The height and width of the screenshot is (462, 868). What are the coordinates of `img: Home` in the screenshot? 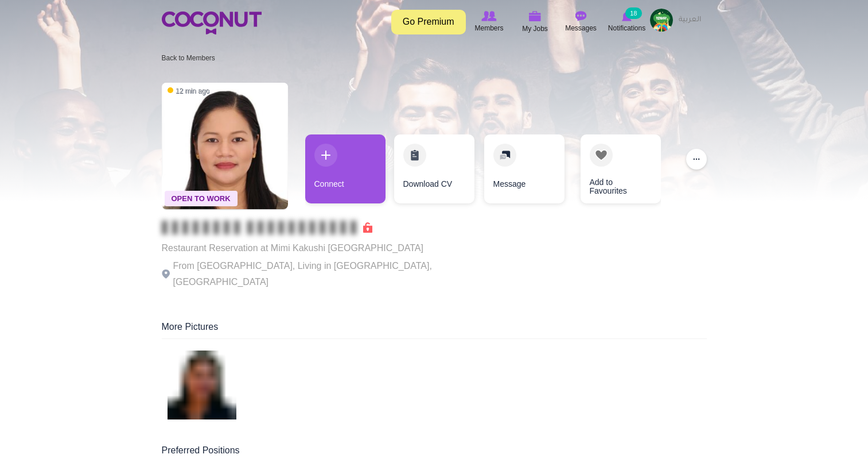 It's located at (212, 23).